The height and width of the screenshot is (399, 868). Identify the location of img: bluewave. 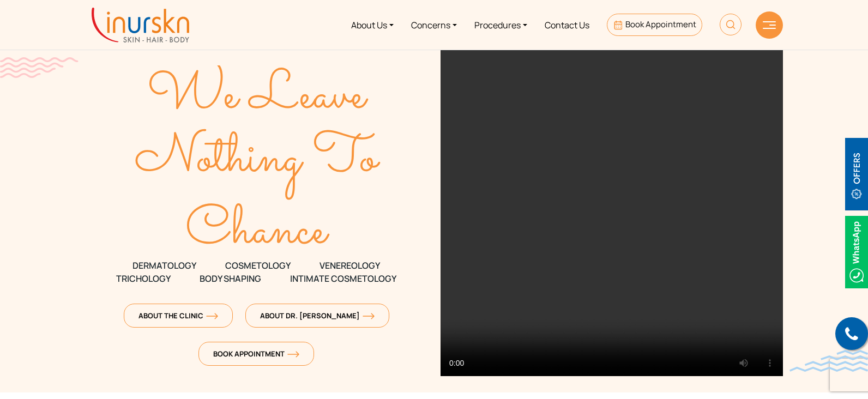
(828, 361).